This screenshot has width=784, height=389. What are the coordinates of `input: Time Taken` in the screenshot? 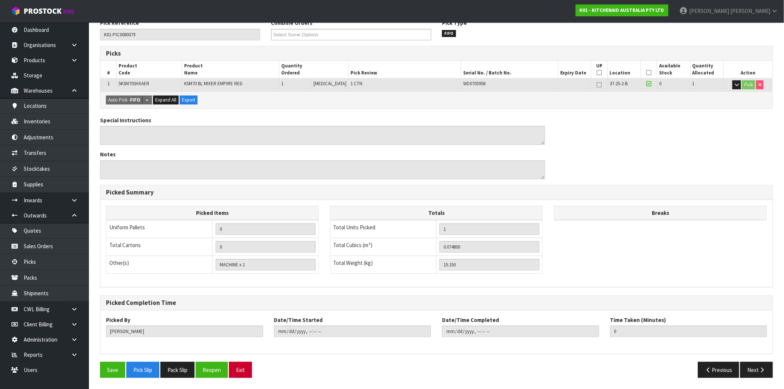 It's located at (688, 331).